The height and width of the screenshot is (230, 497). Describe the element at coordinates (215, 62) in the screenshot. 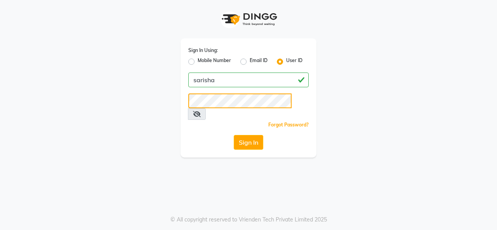

I see `label: Mobile Number` at that location.